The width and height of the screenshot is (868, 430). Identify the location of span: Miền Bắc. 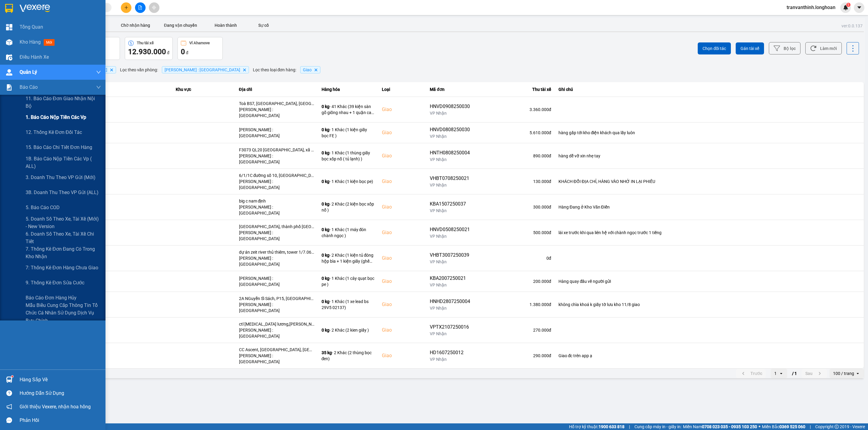
(783, 427).